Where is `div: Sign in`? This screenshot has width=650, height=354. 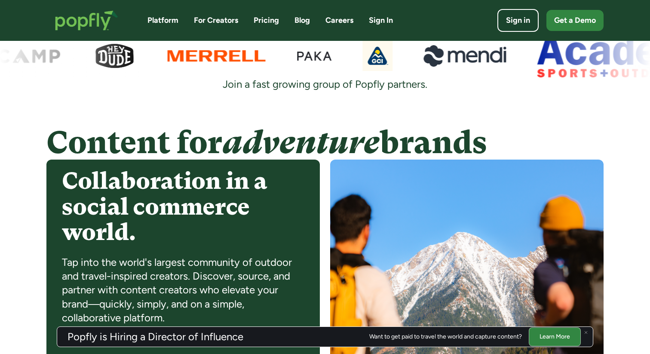
div: Sign in is located at coordinates (518, 20).